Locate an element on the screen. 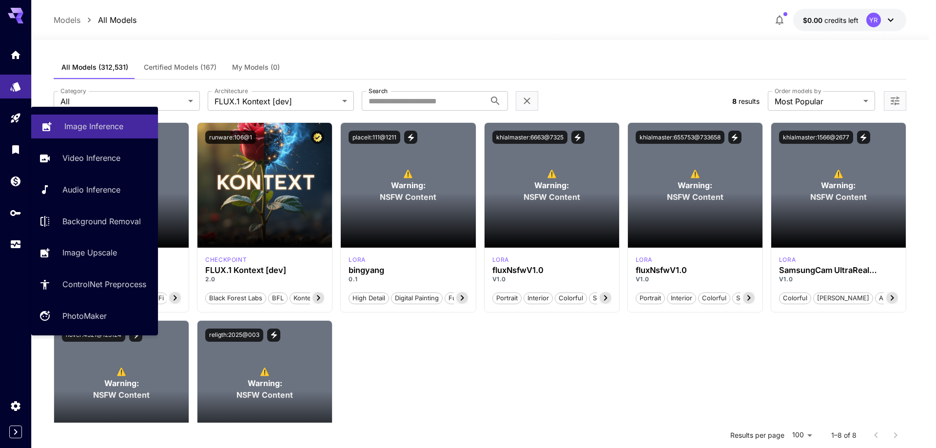  a: Video Inference is located at coordinates (95, 158).